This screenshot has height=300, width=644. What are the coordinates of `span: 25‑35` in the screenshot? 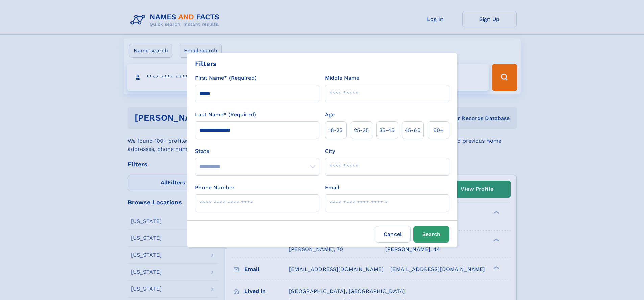 It's located at (361, 130).